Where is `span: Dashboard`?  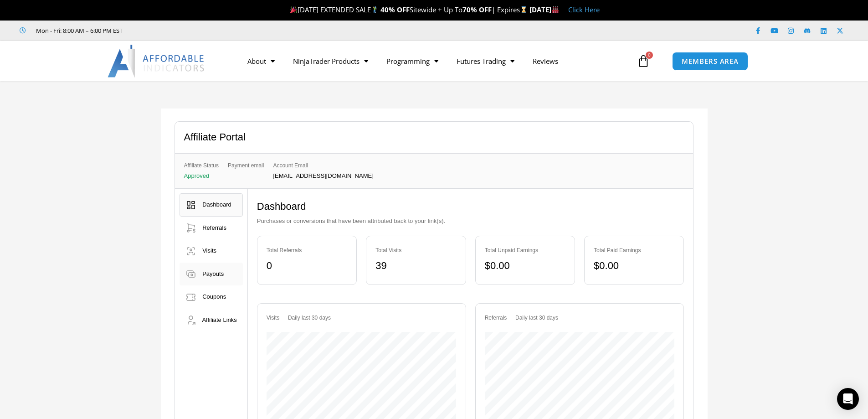 span: Dashboard is located at coordinates (217, 204).